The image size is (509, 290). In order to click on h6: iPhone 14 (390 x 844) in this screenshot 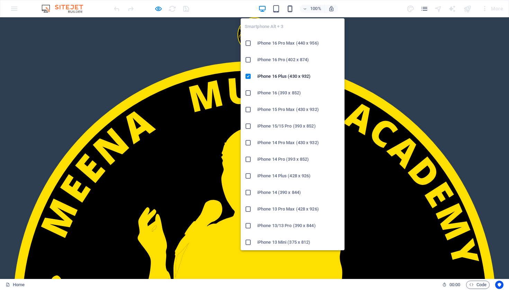, I will do `click(299, 193)`.